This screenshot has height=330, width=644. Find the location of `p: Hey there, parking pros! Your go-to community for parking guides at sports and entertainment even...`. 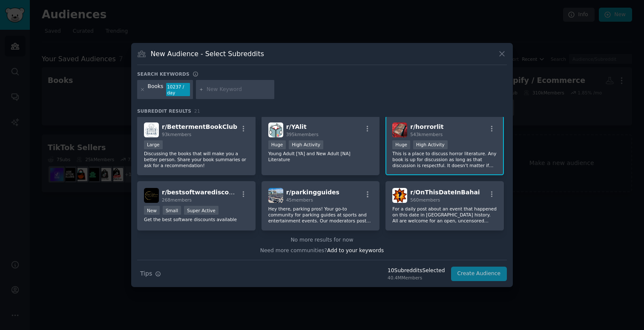

p: Hey there, parking pros! Your go-to community for parking guides at sports and entertainment even... is located at coordinates (321, 215).